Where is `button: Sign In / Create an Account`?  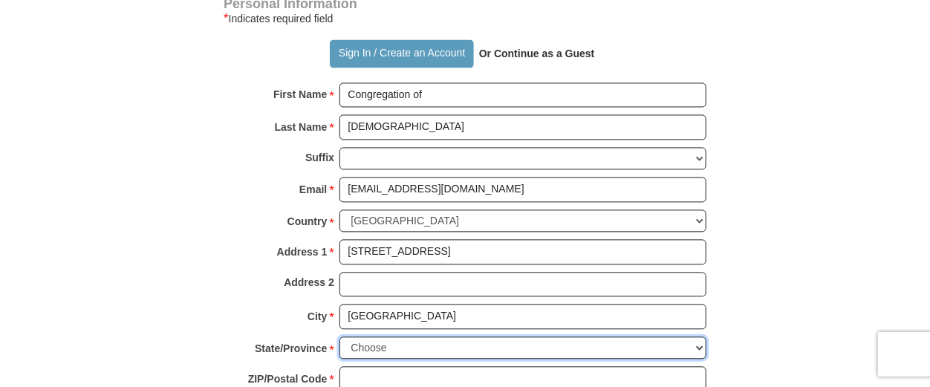
button: Sign In / Create an Account is located at coordinates (401, 53).